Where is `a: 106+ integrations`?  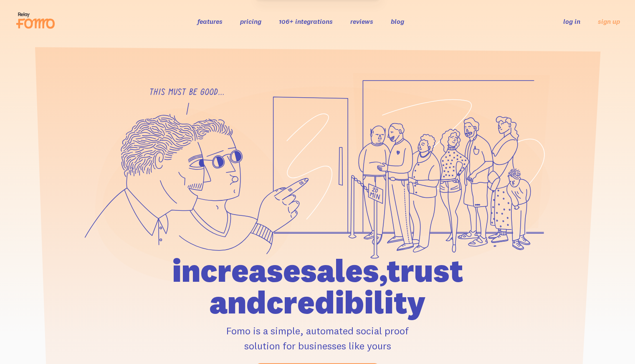 a: 106+ integrations is located at coordinates (306, 21).